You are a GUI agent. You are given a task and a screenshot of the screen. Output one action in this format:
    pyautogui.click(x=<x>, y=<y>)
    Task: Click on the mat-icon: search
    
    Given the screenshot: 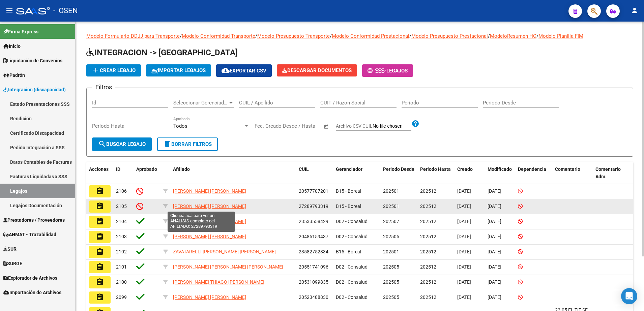 What is the action you would take?
    pyautogui.click(x=102, y=144)
    